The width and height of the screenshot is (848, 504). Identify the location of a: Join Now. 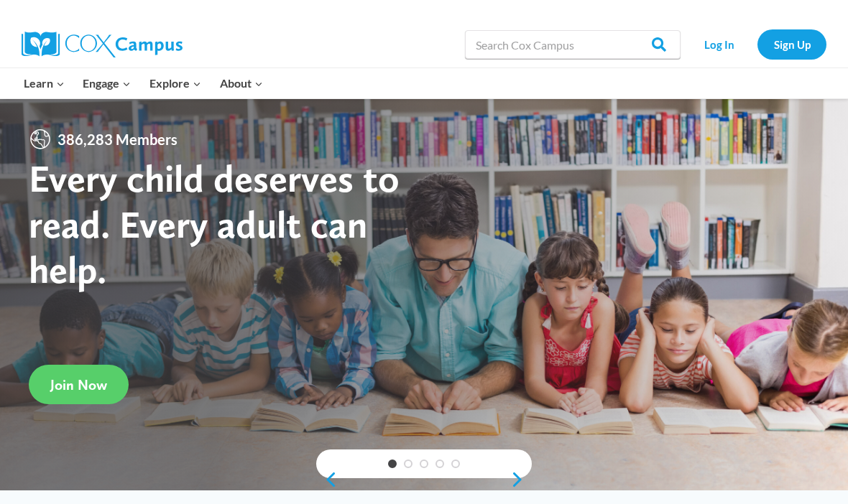
(78, 384).